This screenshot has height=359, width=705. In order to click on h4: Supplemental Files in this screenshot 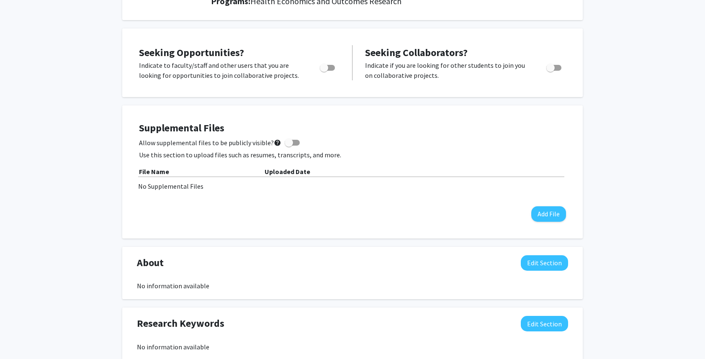, I will do `click(353, 128)`.